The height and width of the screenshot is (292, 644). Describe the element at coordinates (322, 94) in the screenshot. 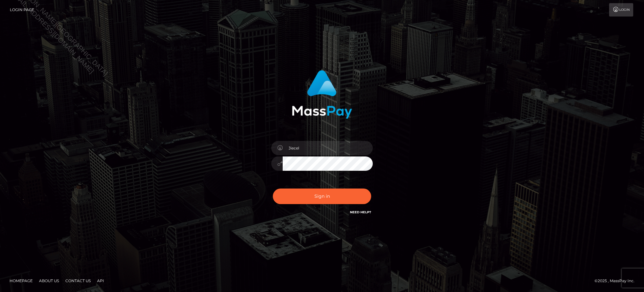

I see `img: MassPay Login` at that location.